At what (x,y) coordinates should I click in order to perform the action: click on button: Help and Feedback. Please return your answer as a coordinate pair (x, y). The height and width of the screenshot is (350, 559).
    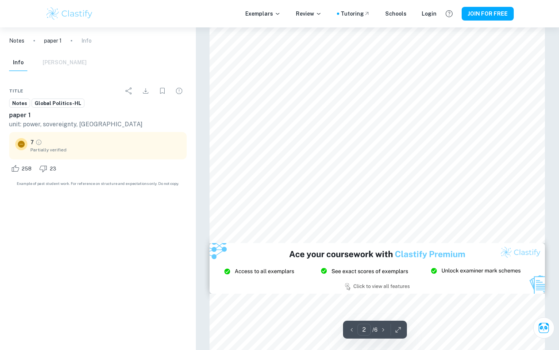
    Looking at the image, I should click on (449, 14).